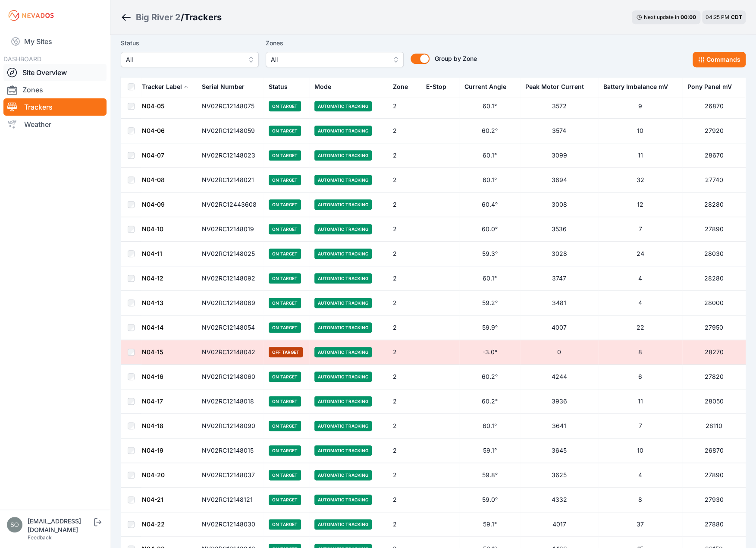 The image size is (756, 548). What do you see at coordinates (335, 43) in the screenshot?
I see `label: Zones` at bounding box center [335, 43].